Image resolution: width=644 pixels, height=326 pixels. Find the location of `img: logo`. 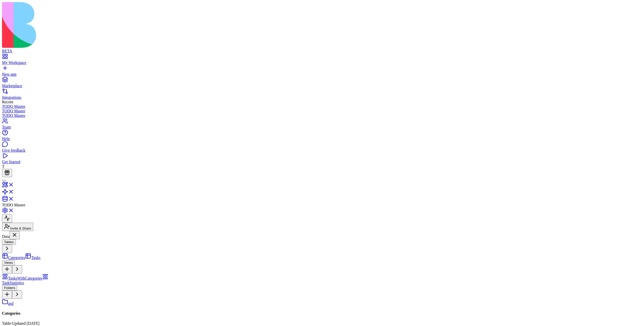

img: logo is located at coordinates (103, 25).